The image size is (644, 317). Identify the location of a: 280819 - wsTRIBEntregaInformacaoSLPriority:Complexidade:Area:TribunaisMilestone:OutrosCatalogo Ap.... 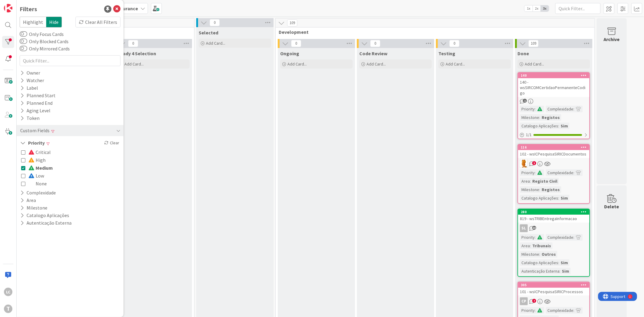
(553, 242).